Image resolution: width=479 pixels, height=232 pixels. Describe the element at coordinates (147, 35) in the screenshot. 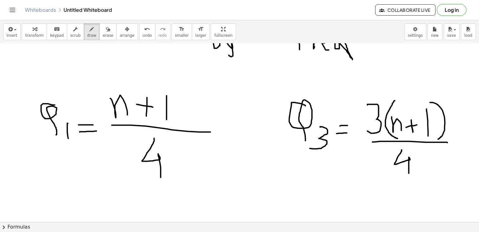

I see `span: undo` at that location.